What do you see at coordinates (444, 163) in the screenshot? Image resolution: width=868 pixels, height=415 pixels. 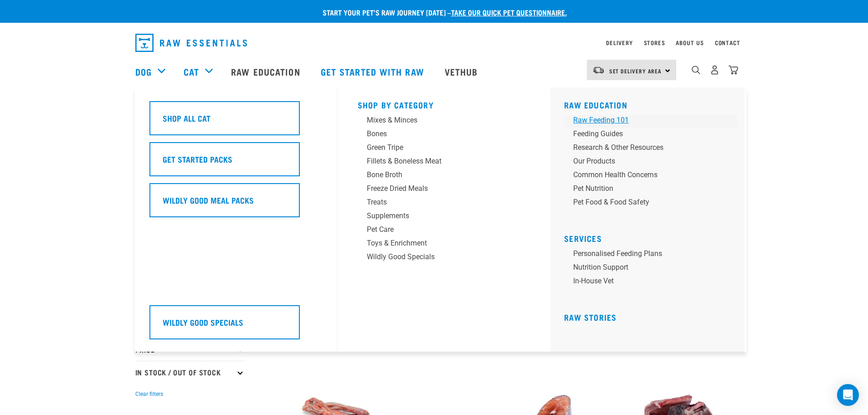 I see `a: Fillets & Boneless Meat` at bounding box center [444, 163].